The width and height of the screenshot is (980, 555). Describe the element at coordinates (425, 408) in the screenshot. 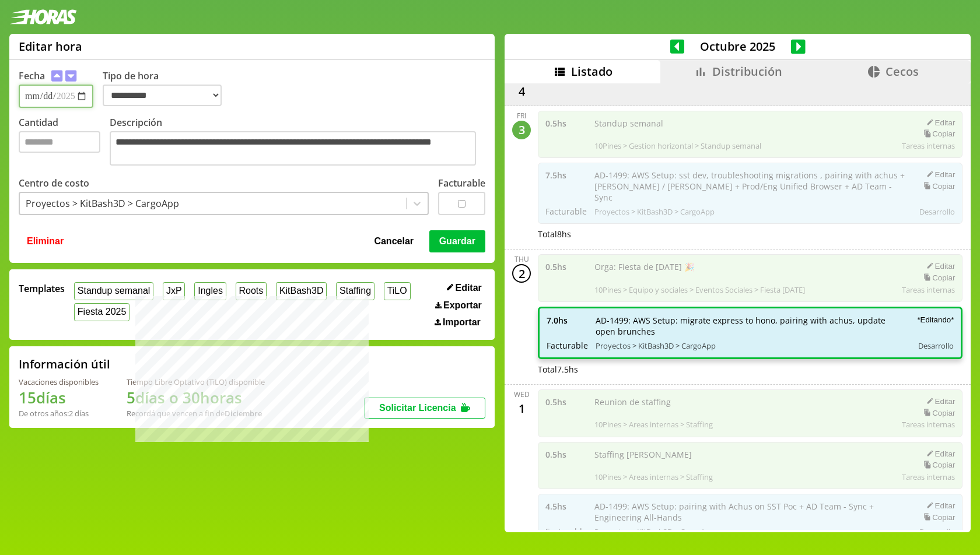

I see `button: Solicitar Licencia` at that location.